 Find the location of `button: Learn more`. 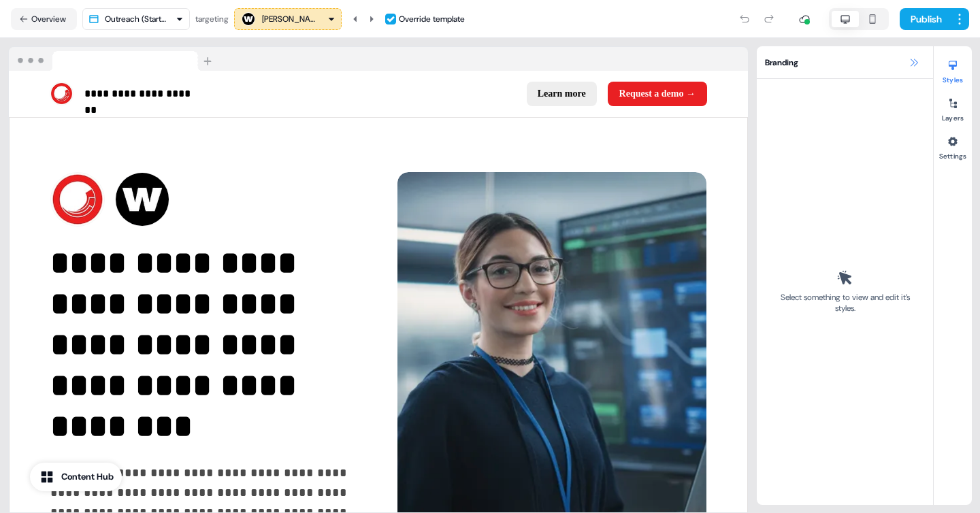

button: Learn more is located at coordinates (561, 94).